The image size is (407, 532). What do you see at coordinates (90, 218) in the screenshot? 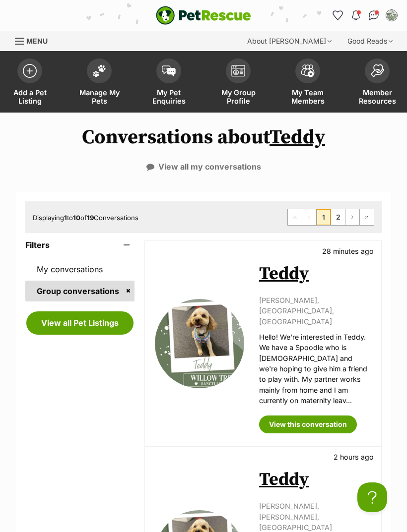
I see `strong: 19` at bounding box center [90, 218].